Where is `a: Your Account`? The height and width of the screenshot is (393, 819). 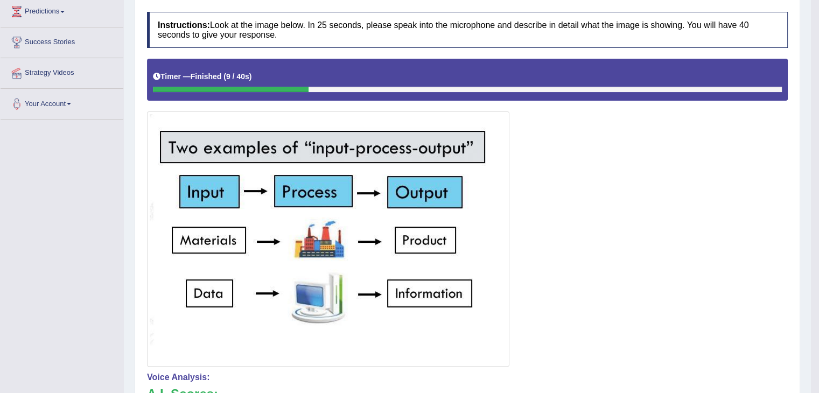
a: Your Account is located at coordinates (62, 102).